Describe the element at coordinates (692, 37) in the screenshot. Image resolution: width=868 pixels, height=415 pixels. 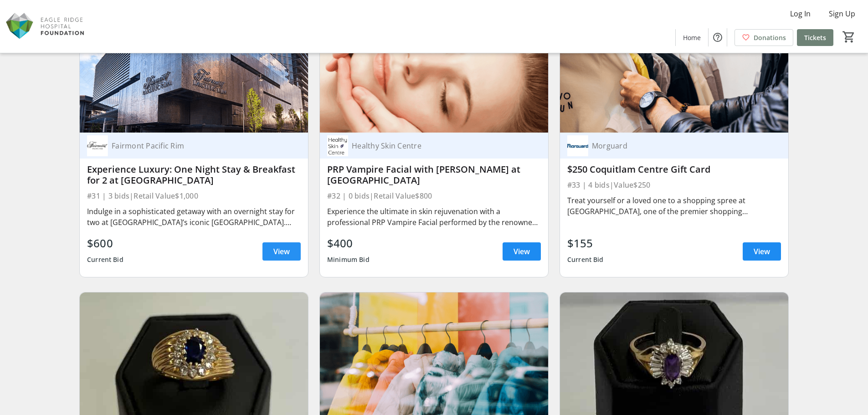
I see `span: Home` at that location.